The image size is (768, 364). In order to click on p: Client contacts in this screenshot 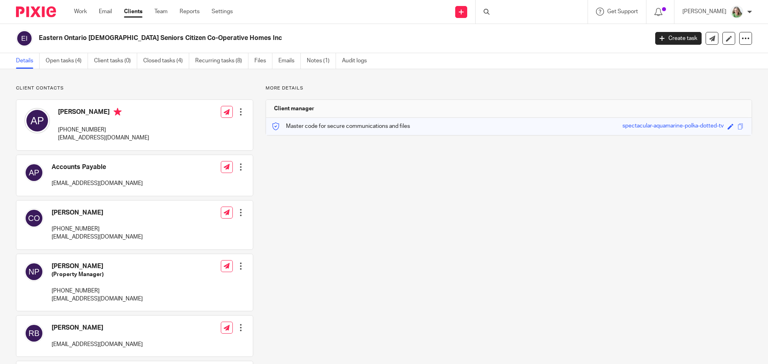, I will do `click(134, 88)`.